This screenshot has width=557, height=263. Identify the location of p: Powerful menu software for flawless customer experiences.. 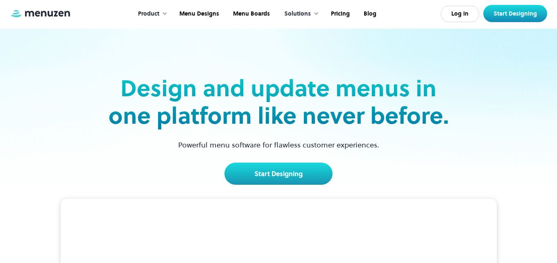
(279, 145).